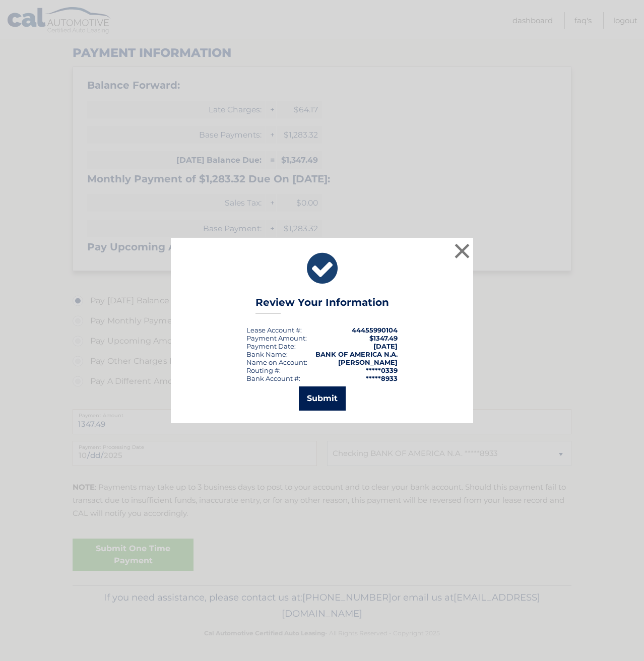 The width and height of the screenshot is (644, 661). Describe the element at coordinates (374, 330) in the screenshot. I see `strong: 44455990104` at that location.